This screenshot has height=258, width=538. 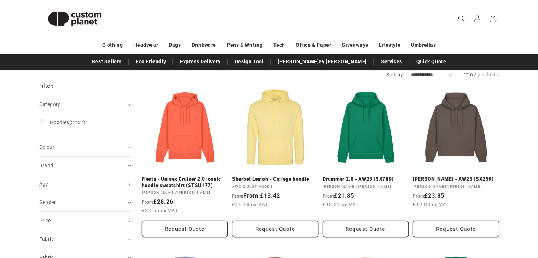 What do you see at coordinates (113, 45) in the screenshot?
I see `a: Clothing` at bounding box center [113, 45].